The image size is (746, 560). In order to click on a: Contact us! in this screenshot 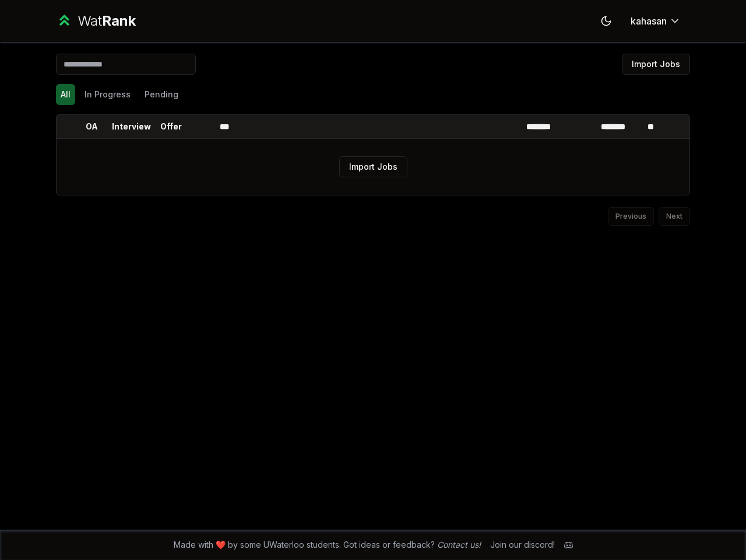, I will do `click(459, 544)`.